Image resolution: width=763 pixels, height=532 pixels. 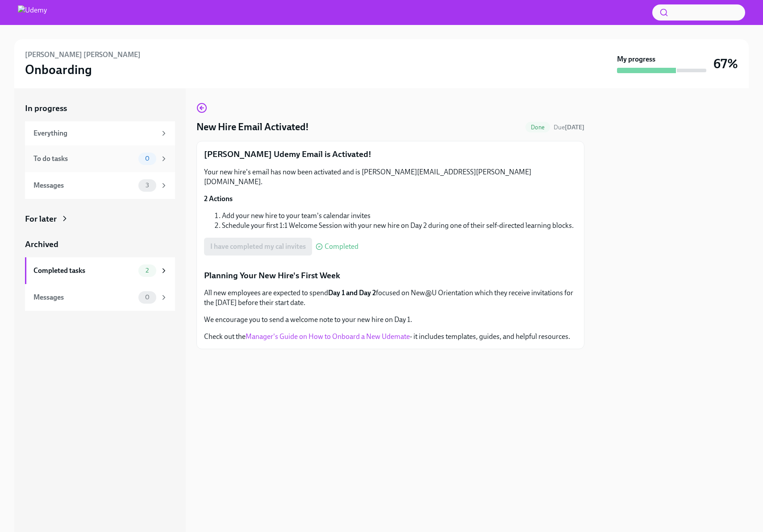 I want to click on span: Done, so click(x=538, y=127).